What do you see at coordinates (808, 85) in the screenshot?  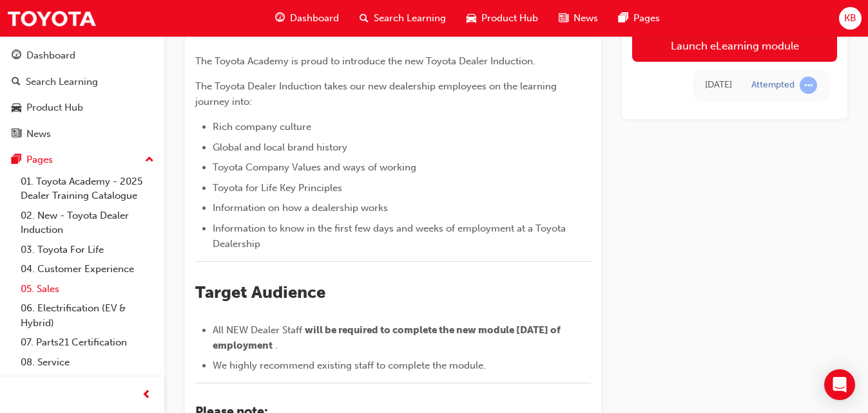 I see `span: learningRecordVerb_ATTEMPT-icon` at bounding box center [808, 85].